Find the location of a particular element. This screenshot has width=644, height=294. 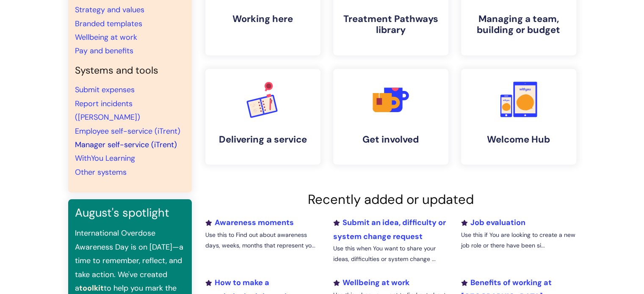

h4: Working here is located at coordinates (263, 19).